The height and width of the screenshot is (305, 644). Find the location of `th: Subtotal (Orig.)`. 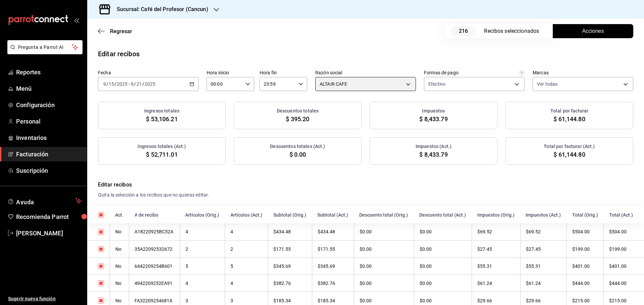

th: Subtotal (Orig.) is located at coordinates (289, 216).